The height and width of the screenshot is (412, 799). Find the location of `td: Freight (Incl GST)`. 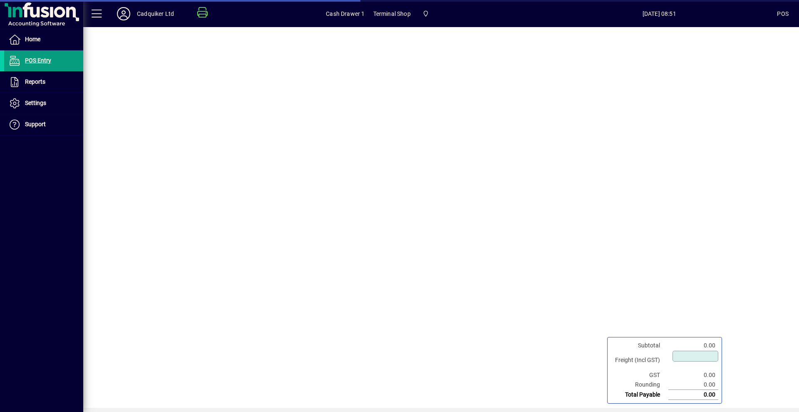

td: Freight (Incl GST) is located at coordinates (640, 360).